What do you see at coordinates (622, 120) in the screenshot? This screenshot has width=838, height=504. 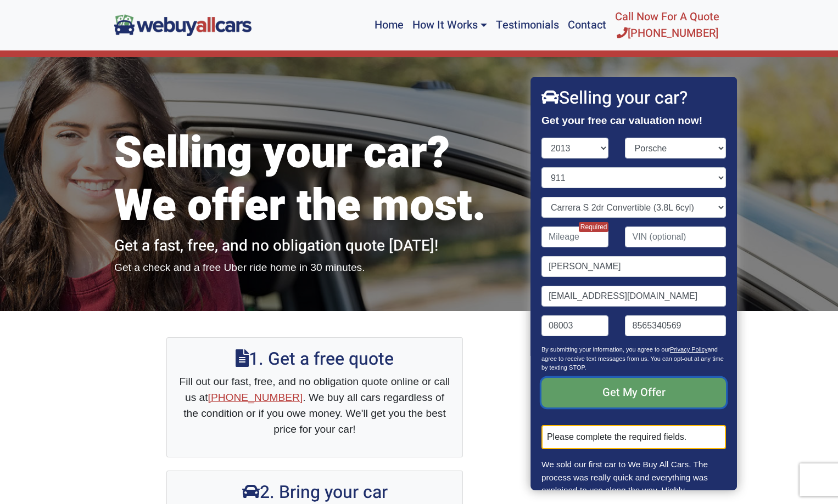 I see `strong: Get your free car valuation now!` at bounding box center [622, 120].